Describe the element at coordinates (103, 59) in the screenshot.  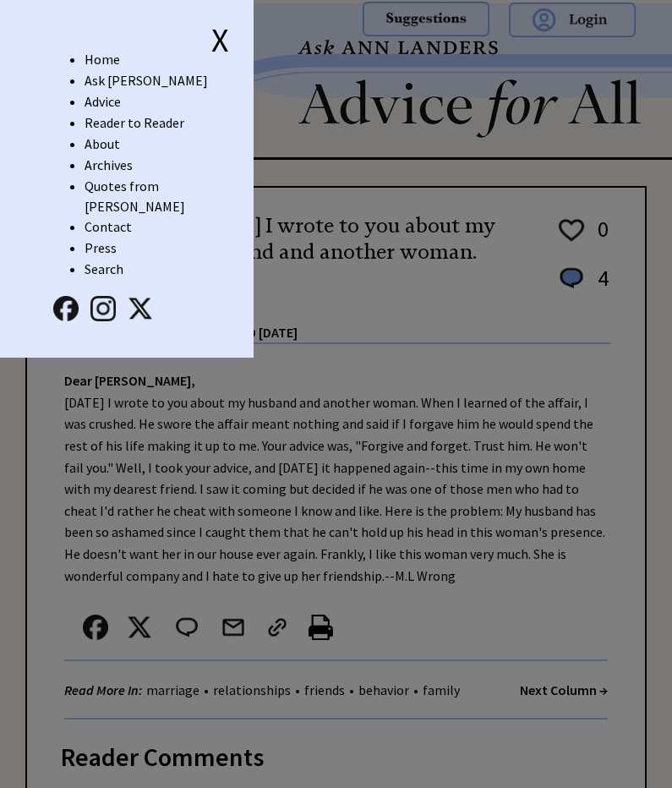
I see `a: Home` at that location.